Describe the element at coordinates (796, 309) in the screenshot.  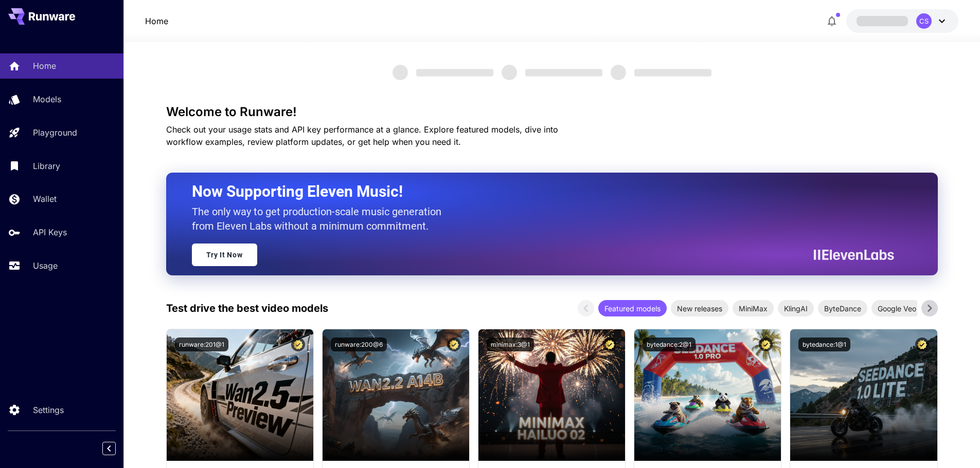
I see `div: KlingAI` at that location.